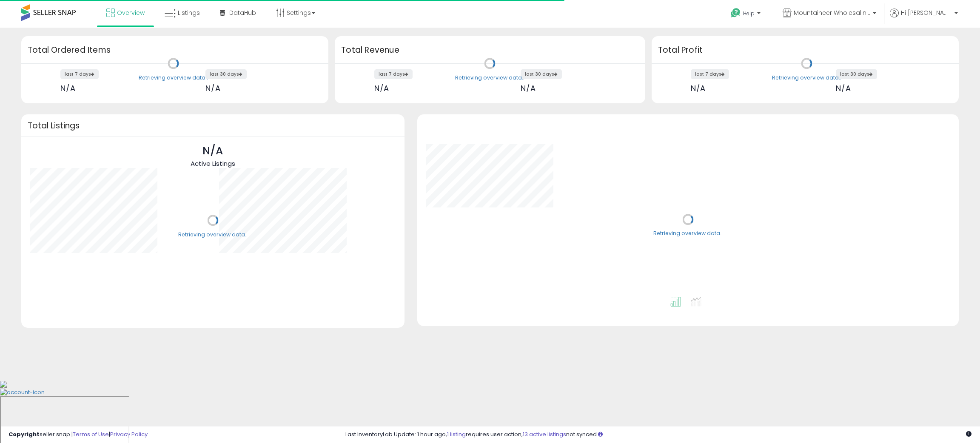 Image resolution: width=980 pixels, height=443 pixels. I want to click on span: Help, so click(748, 13).